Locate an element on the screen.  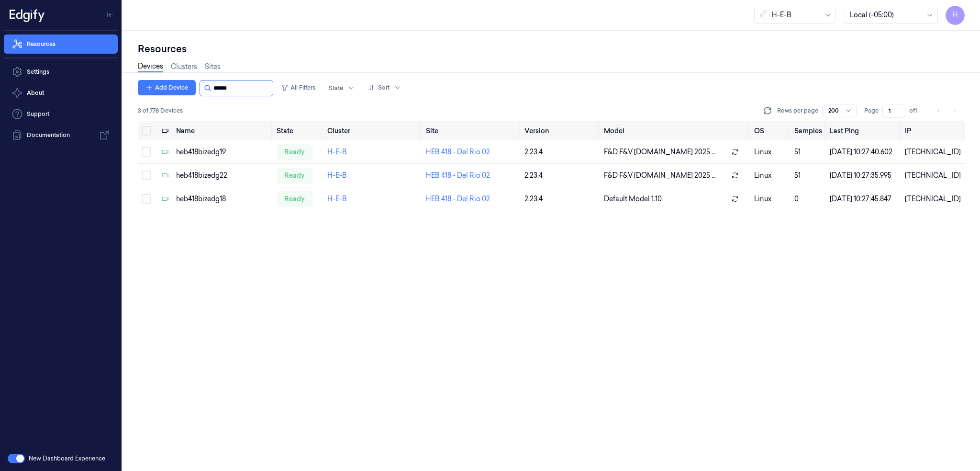
th: OS is located at coordinates (771, 130).